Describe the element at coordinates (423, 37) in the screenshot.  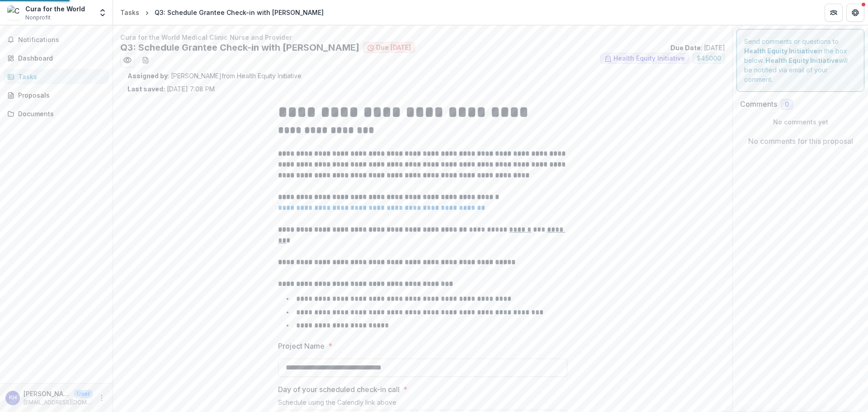
I see `p: Cura for the World Medical Clinic Nurse and Provider` at that location.